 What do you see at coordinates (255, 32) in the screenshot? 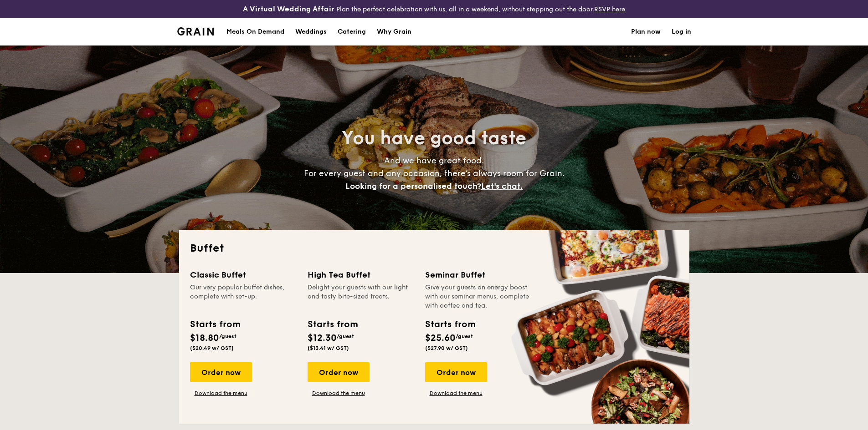
I see `div: Meals On Demand` at bounding box center [255, 32].